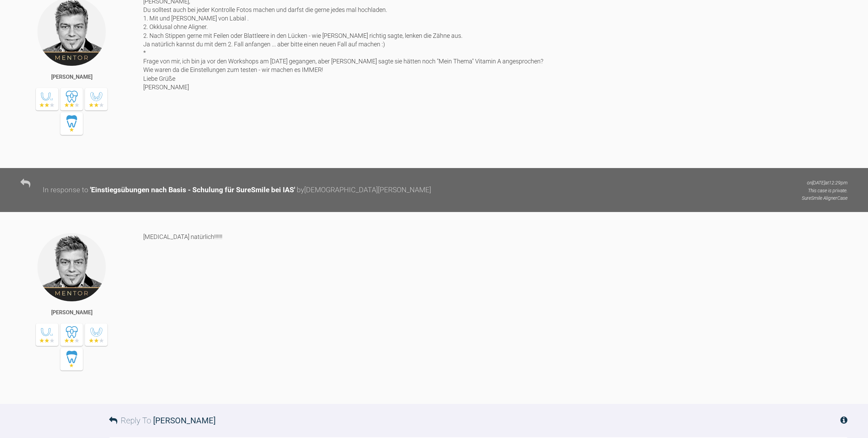  I want to click on div: ' Einstiegsübungen nach Basis - Schulung für SureSmile bei IAS ', so click(192, 191).